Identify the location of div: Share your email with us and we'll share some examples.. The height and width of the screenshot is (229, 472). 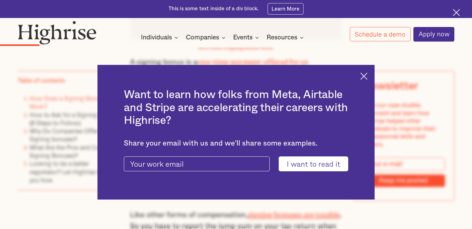
(236, 143).